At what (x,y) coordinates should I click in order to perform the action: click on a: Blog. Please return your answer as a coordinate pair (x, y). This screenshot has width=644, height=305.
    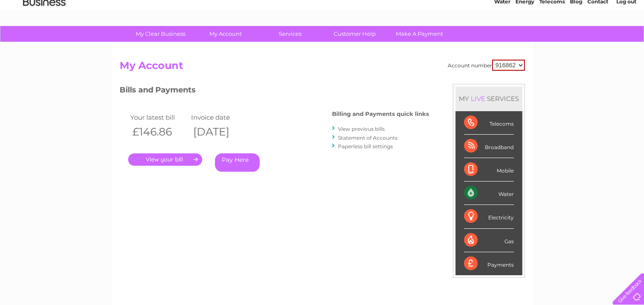
    Looking at the image, I should click on (576, 39).